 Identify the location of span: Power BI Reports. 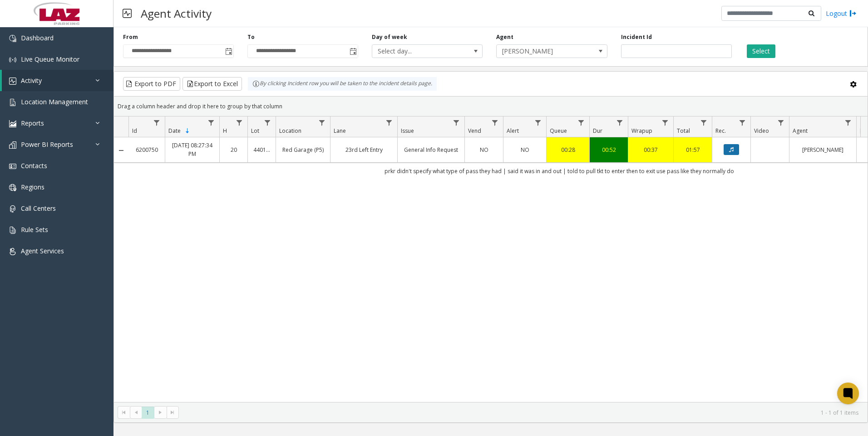
(47, 144).